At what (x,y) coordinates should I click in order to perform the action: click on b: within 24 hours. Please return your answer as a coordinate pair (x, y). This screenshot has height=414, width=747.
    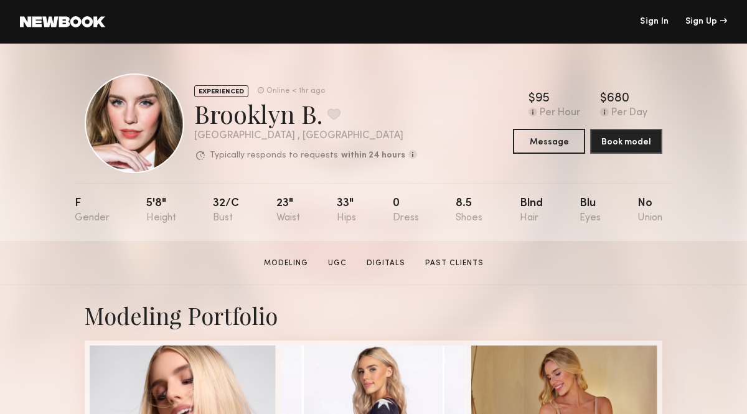
    Looking at the image, I should click on (373, 156).